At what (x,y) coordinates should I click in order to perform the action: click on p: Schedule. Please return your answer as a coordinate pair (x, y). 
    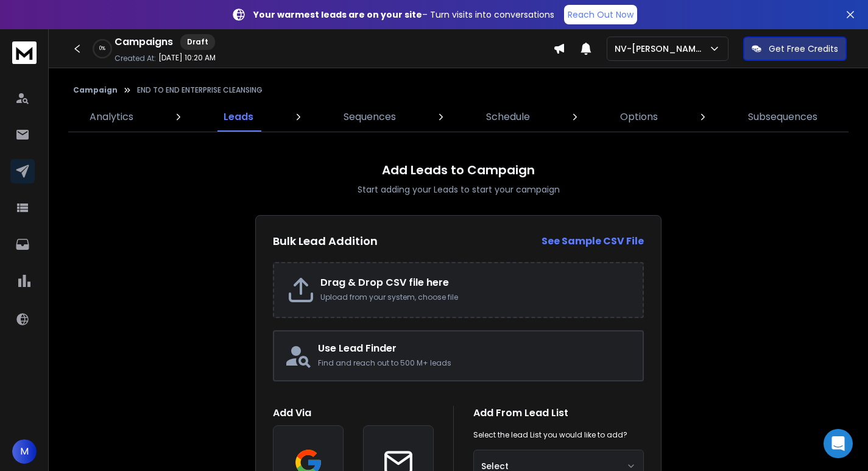
    Looking at the image, I should click on (508, 117).